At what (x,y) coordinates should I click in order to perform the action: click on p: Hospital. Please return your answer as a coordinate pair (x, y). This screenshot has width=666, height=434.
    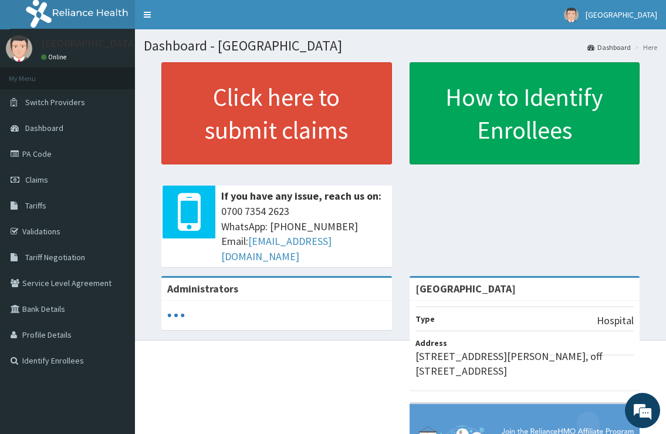
    Looking at the image, I should click on (615, 320).